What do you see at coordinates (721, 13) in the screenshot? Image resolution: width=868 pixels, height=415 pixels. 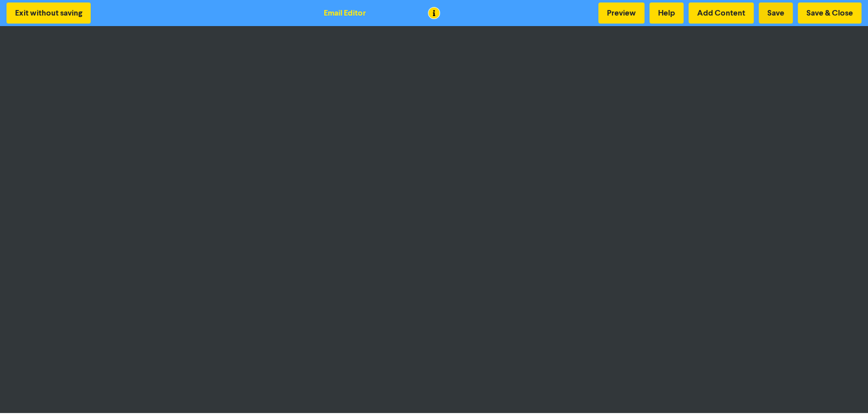 I see `button: Add Content` at bounding box center [721, 13].